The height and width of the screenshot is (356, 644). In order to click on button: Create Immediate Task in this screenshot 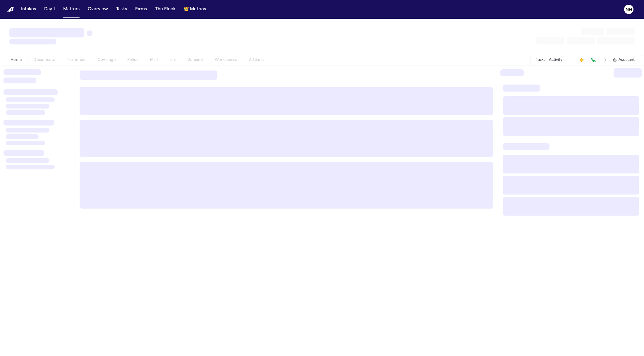, I will do `click(581, 60)`.